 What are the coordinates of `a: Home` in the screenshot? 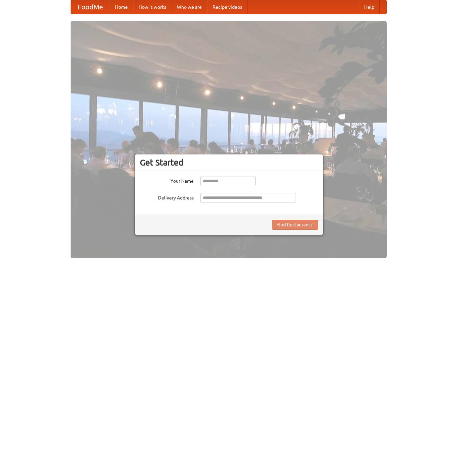 It's located at (122, 7).